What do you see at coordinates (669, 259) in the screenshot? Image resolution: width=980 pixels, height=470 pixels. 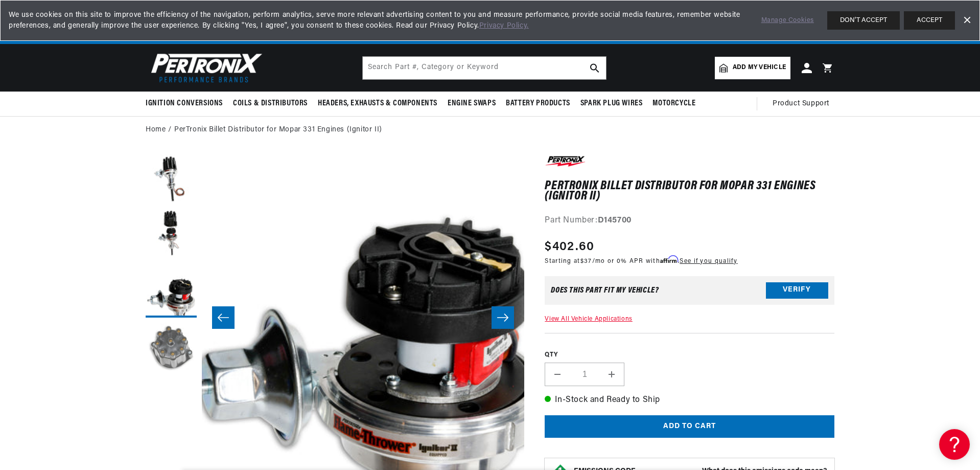 I see `span: Affirm` at bounding box center [669, 259].